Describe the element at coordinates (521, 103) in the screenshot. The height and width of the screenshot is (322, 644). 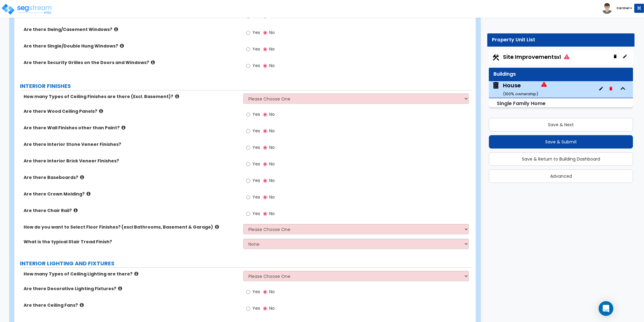
I see `small: Single Family Home` at that location.